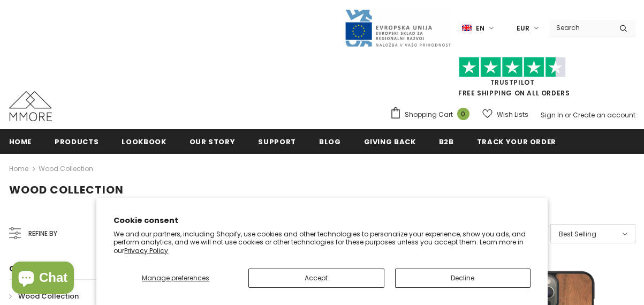 The image size is (644, 305). What do you see at coordinates (581, 27) in the screenshot?
I see `input: Search Site` at bounding box center [581, 27].